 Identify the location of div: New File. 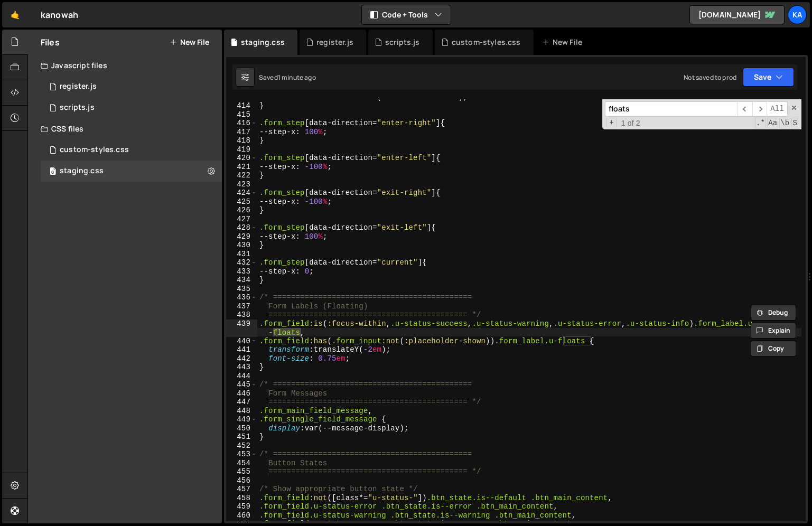
(564, 42).